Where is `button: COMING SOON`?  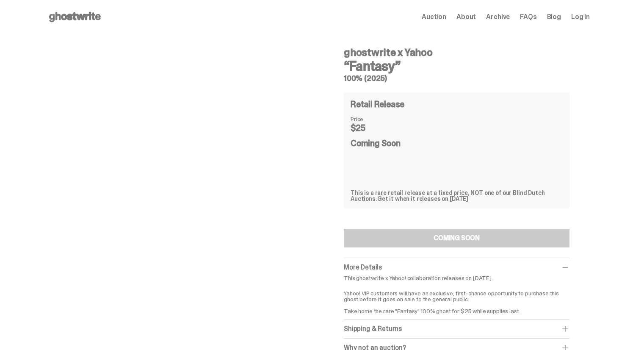 button: COMING SOON is located at coordinates (456, 238).